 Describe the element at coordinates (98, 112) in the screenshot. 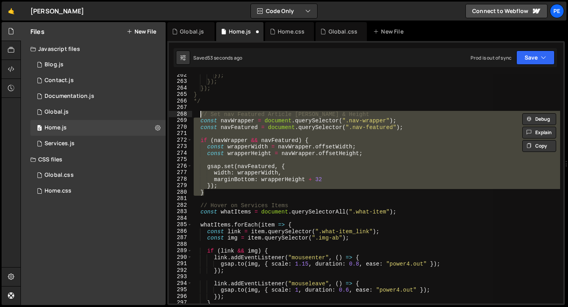

I see `div: 17084/47048.js` at that location.